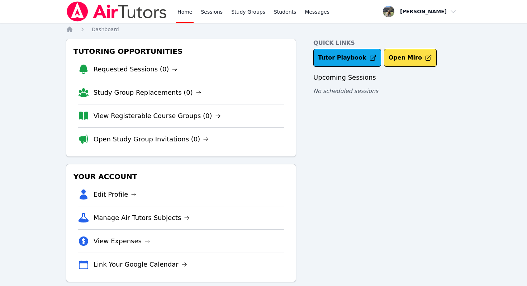 The height and width of the screenshot is (286, 527). What do you see at coordinates (181, 51) in the screenshot?
I see `h3: Tutoring Opportunities` at bounding box center [181, 51].